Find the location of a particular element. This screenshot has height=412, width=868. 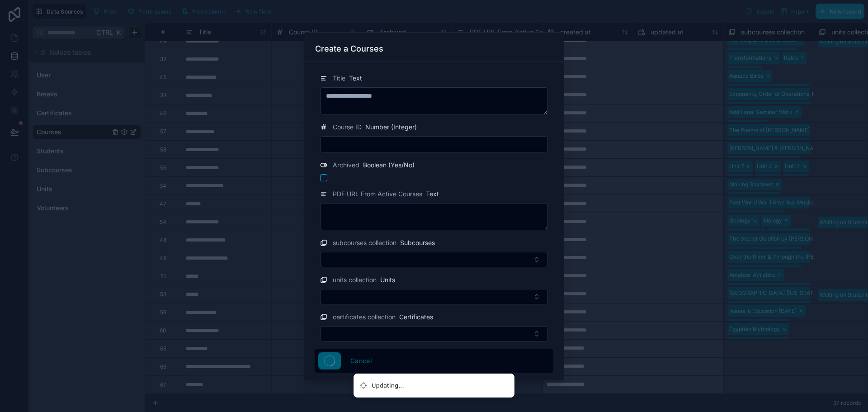

span: Certificates is located at coordinates (416, 318).